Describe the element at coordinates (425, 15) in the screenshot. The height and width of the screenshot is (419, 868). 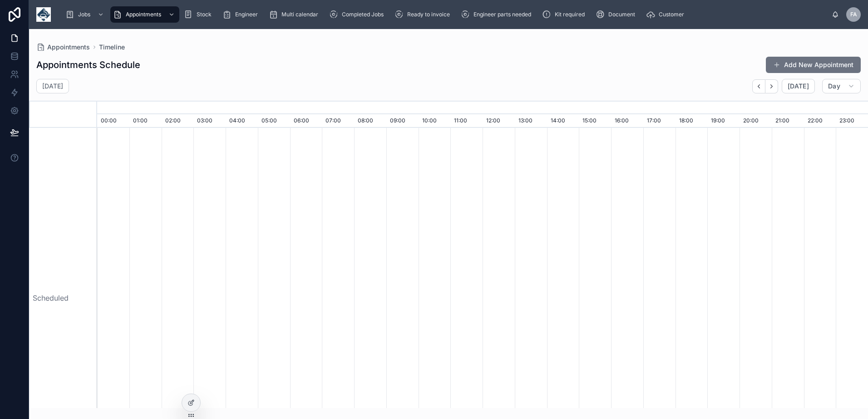
I see `a: Ready to invoice` at that location.